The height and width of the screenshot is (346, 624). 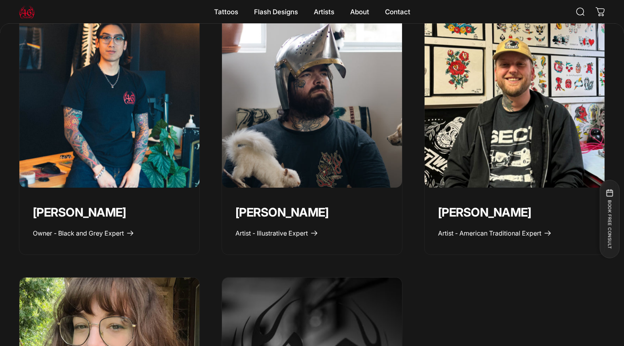 I want to click on a: Artist - Illustrative Expert, so click(x=277, y=233).